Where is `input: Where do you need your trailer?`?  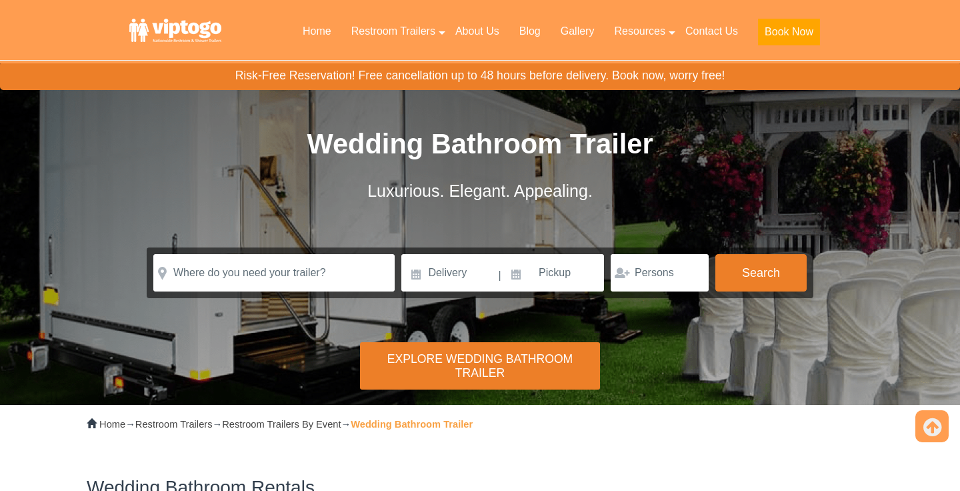 input: Where do you need your trailer? is located at coordinates (274, 273).